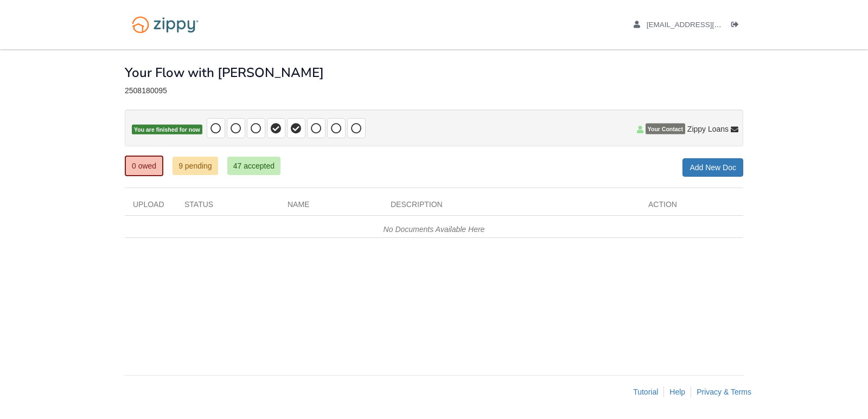 The width and height of the screenshot is (868, 419). What do you see at coordinates (434, 90) in the screenshot?
I see `div: 2508180095` at bounding box center [434, 90].